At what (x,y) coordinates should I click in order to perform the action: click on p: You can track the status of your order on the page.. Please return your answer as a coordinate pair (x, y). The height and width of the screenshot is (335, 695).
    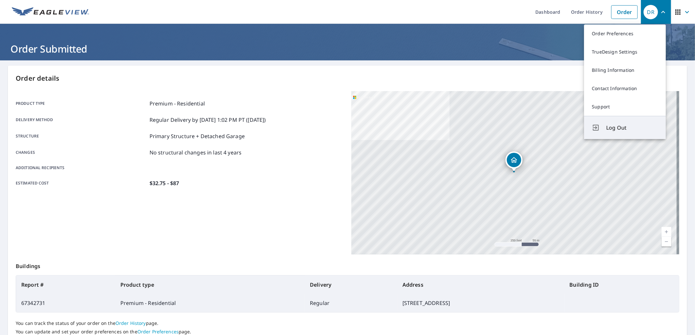
    Looking at the image, I should click on (347, 324).